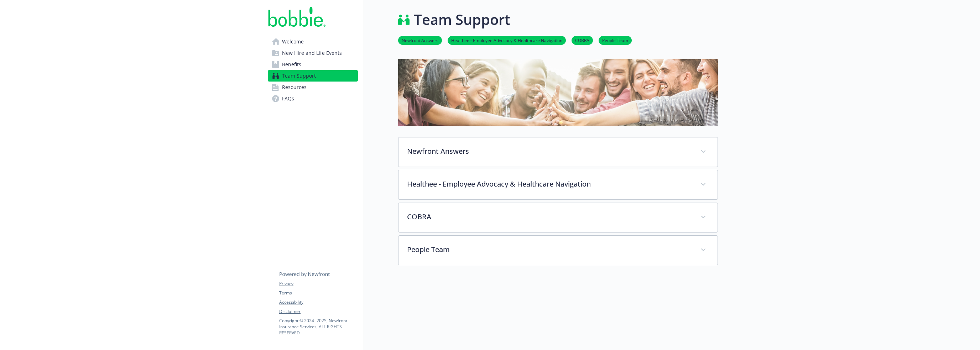 This screenshot has height=350, width=980. What do you see at coordinates (313, 41) in the screenshot?
I see `a: Welcome` at bounding box center [313, 41].